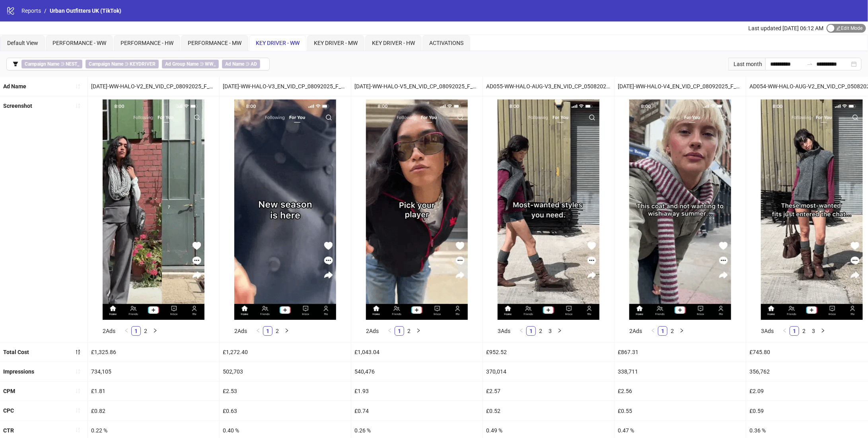  Describe the element at coordinates (106, 64) in the screenshot. I see `b: Campaign Name` at that location.